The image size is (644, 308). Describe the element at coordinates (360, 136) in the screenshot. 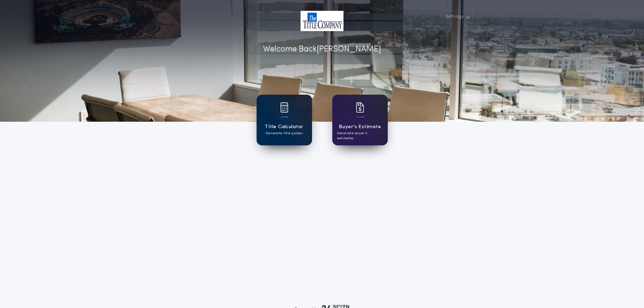

I see `p: Generate buyer's estimates` at that location.